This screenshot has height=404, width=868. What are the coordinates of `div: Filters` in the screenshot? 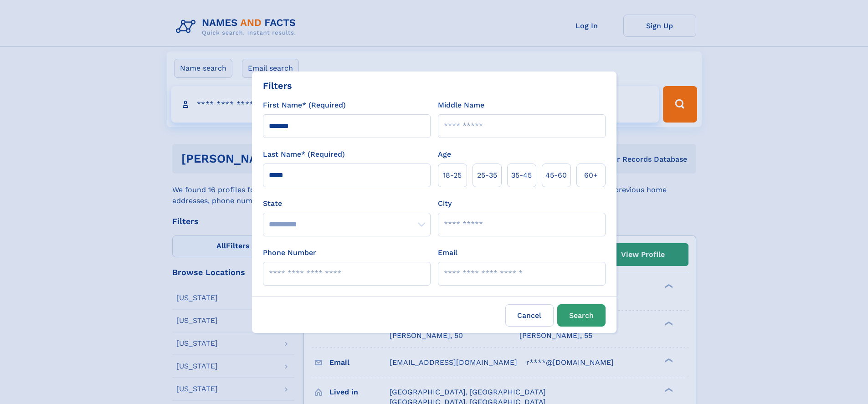 It's located at (277, 85).